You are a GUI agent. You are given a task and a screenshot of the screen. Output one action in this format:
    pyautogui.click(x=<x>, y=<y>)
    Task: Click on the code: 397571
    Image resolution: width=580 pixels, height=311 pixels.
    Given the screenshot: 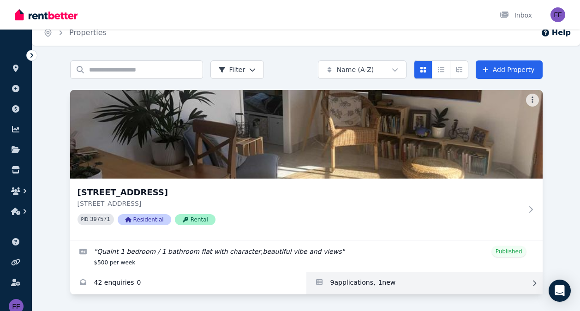 What is the action you would take?
    pyautogui.click(x=100, y=220)
    